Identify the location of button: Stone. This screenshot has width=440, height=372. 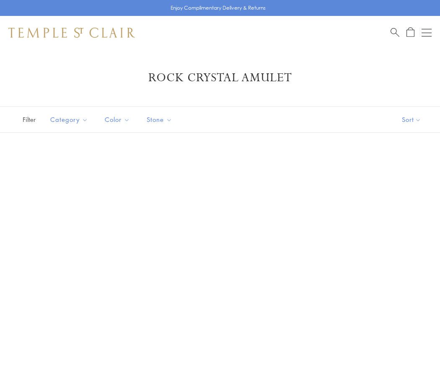
(159, 120).